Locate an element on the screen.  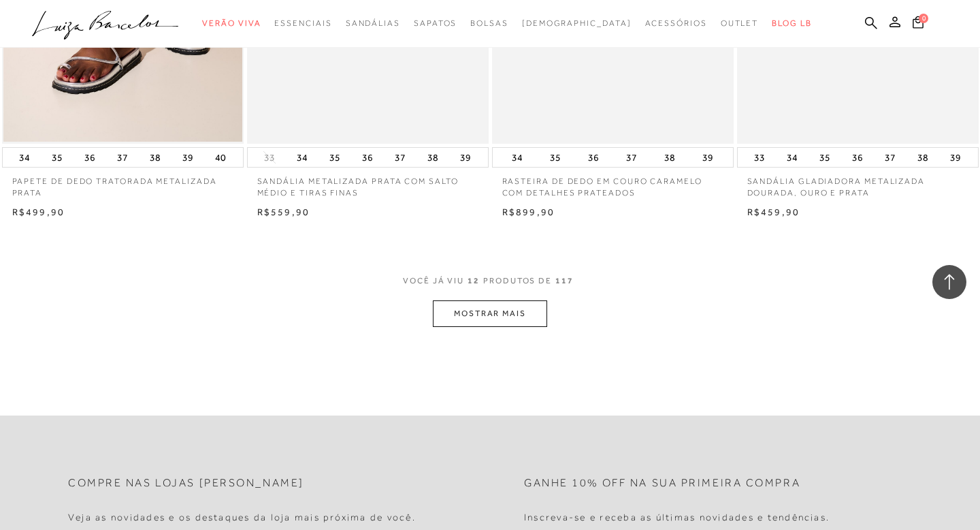
span: Sandálias is located at coordinates (373, 23).